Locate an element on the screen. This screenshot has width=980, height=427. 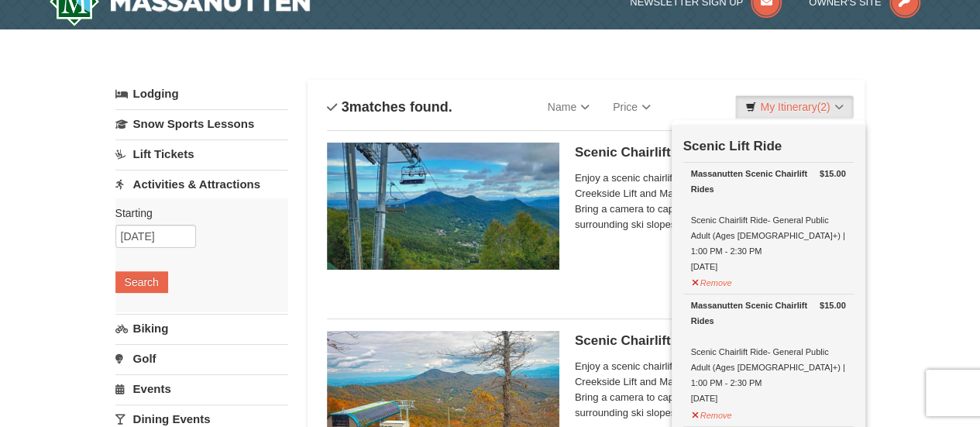
a: Biking is located at coordinates (202, 328).